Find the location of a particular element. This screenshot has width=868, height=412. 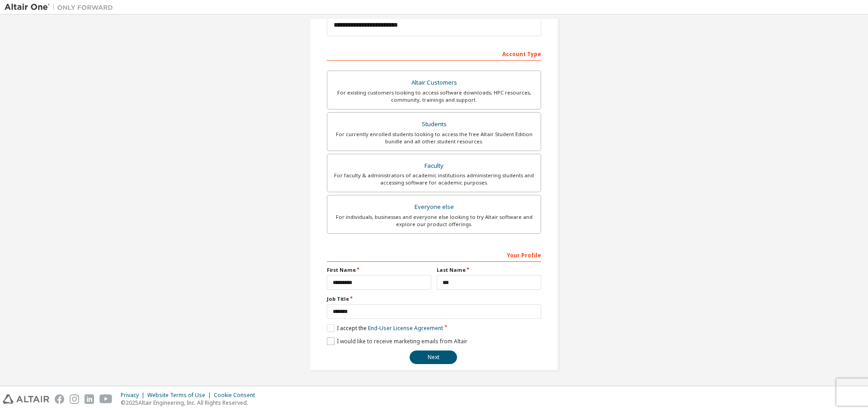

div: For individuals, businesses and everyone else looking to try Altair software and explore our prod... is located at coordinates (434, 221).